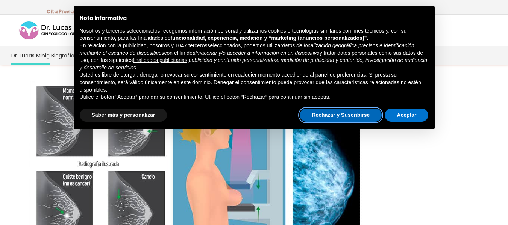 Image resolution: width=508 pixels, height=225 pixels. What do you see at coordinates (341, 116) in the screenshot?
I see `button: Rechazar y Suscribirse` at bounding box center [341, 116].